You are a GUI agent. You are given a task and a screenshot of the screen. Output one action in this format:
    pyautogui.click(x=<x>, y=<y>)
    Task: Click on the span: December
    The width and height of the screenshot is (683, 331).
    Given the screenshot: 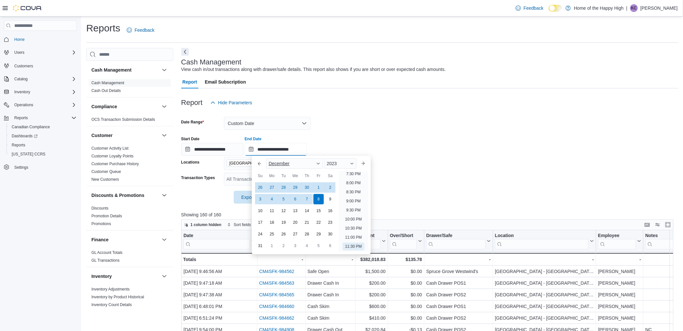 What is the action you would take?
    pyautogui.click(x=279, y=164)
    